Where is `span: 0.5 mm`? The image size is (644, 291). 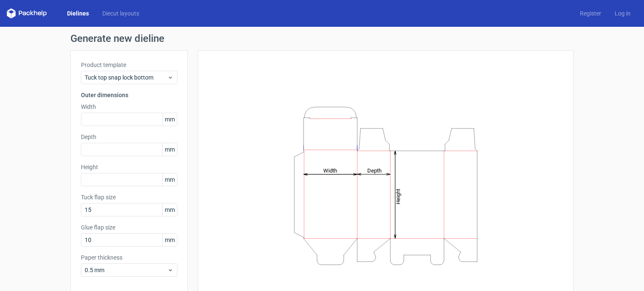 span: 0.5 mm is located at coordinates (126, 270).